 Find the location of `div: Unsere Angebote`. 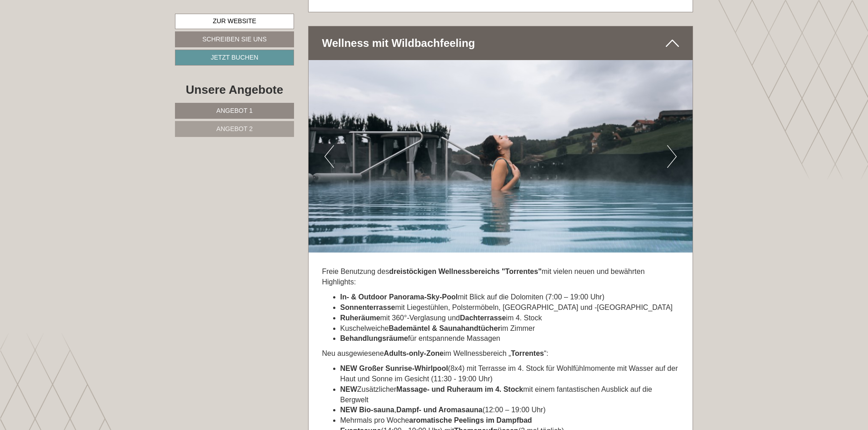

div: Unsere Angebote is located at coordinates (235, 89).